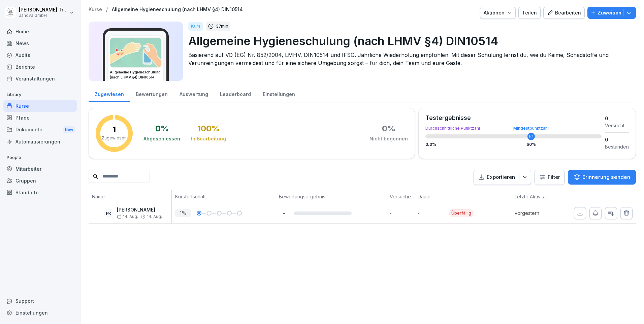  What do you see at coordinates (537, 196) in the screenshot?
I see `p: Letzte Aktivität` at bounding box center [537, 196].